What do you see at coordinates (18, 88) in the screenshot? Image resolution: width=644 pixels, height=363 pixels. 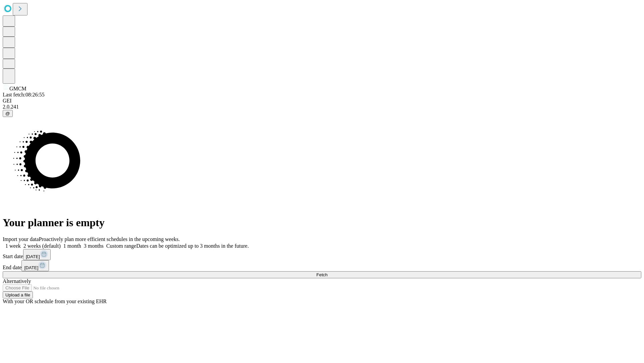 I see `span: GMCM` at bounding box center [18, 88].